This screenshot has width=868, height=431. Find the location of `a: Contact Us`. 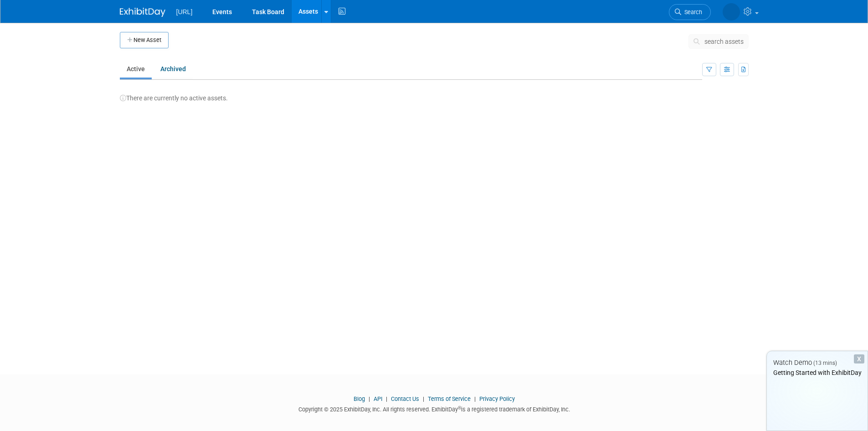

a: Contact Us is located at coordinates (405, 398).